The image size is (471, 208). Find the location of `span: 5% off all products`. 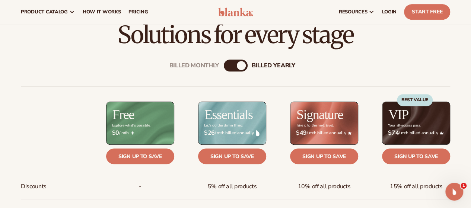

span: 5% off all products is located at coordinates (232, 186).